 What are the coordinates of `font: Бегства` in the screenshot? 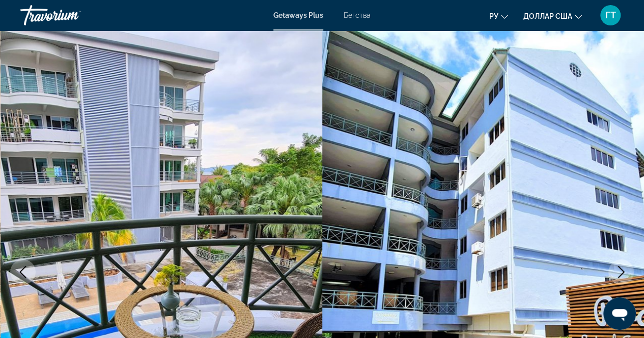 It's located at (357, 15).